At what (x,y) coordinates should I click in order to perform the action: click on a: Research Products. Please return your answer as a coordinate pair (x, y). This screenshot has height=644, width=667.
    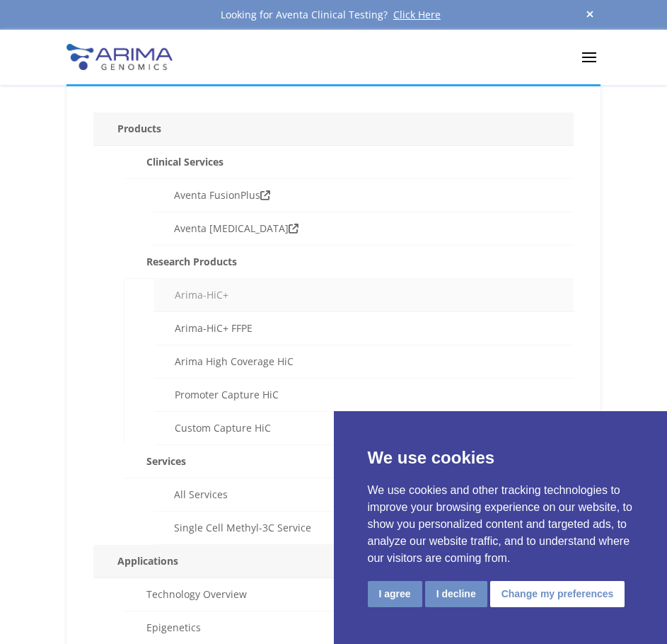
    Looking at the image, I should click on (349, 262).